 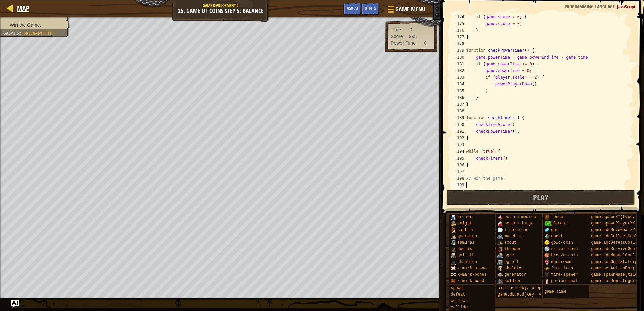 What do you see at coordinates (560, 223) in the screenshot?
I see `span: forest` at bounding box center [560, 223].